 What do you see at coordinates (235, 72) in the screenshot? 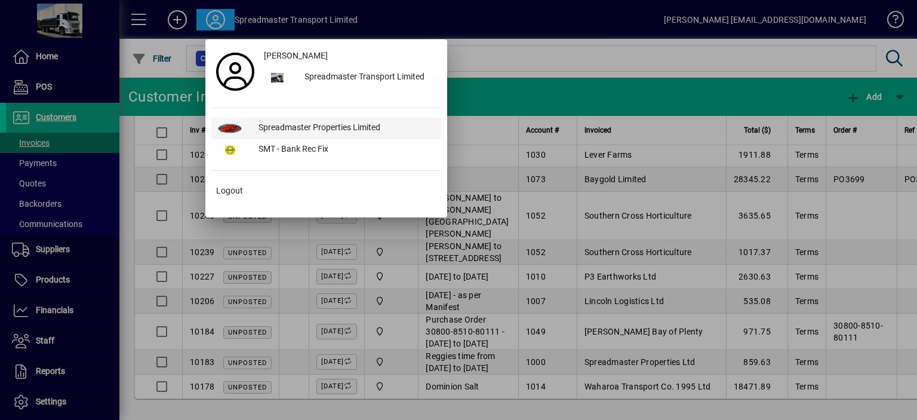
I see `a: Profile` at bounding box center [235, 72].